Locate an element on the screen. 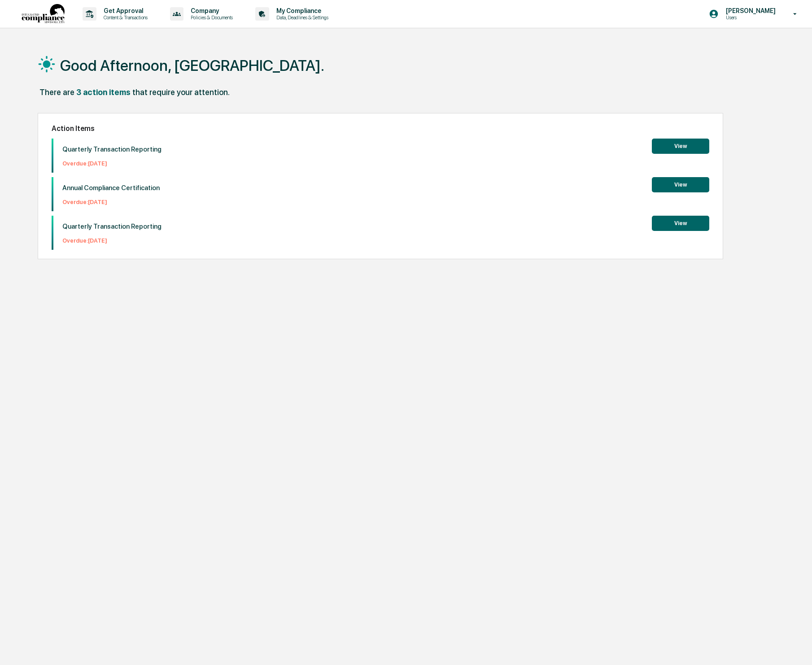 Image resolution: width=812 pixels, height=665 pixels. p: Get Approval is located at coordinates (124, 11).